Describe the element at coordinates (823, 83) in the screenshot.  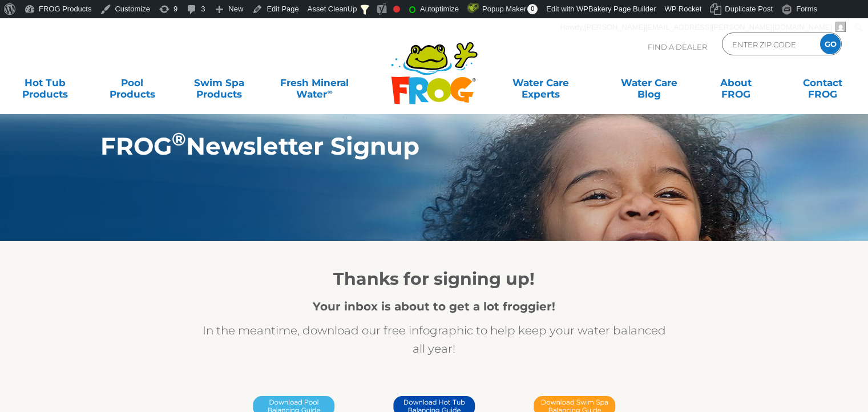
I see `a: ContactFROG` at that location.